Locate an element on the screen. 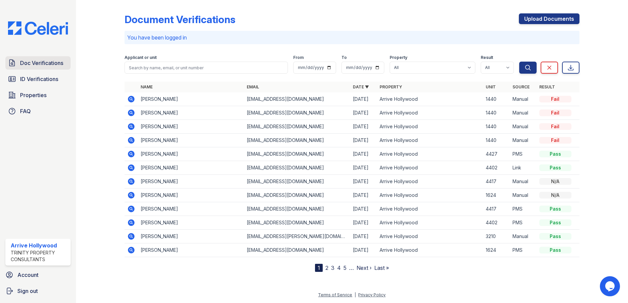 The width and height of the screenshot is (628, 303). span: Doc Verifications is located at coordinates (41, 63).